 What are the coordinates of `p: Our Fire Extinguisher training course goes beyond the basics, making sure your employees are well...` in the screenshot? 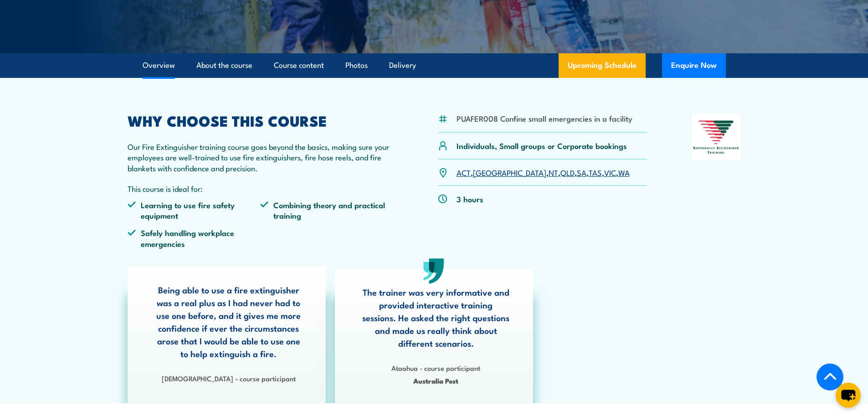 It's located at (260, 157).